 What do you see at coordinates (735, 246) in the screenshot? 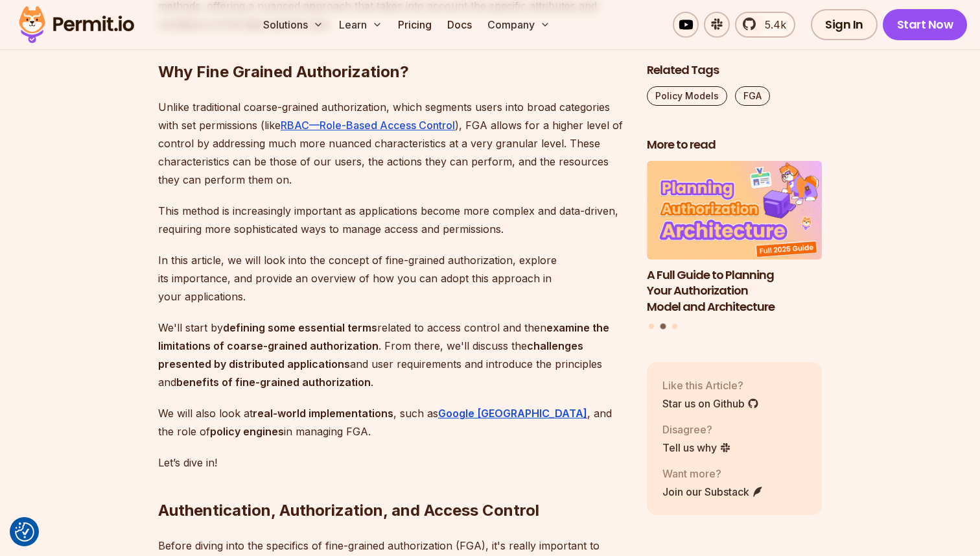
I see `div: Posts` at bounding box center [735, 246].